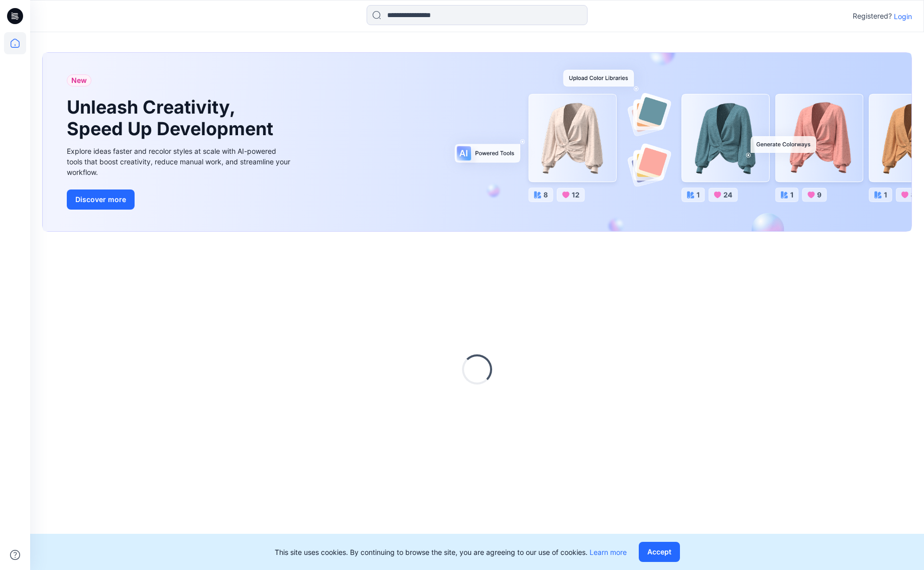 The height and width of the screenshot is (570, 924). What do you see at coordinates (451, 552) in the screenshot?
I see `p: This site uses cookies. By continuing to browse the site, you are agreeing to our use of cookies.` at bounding box center [451, 552].